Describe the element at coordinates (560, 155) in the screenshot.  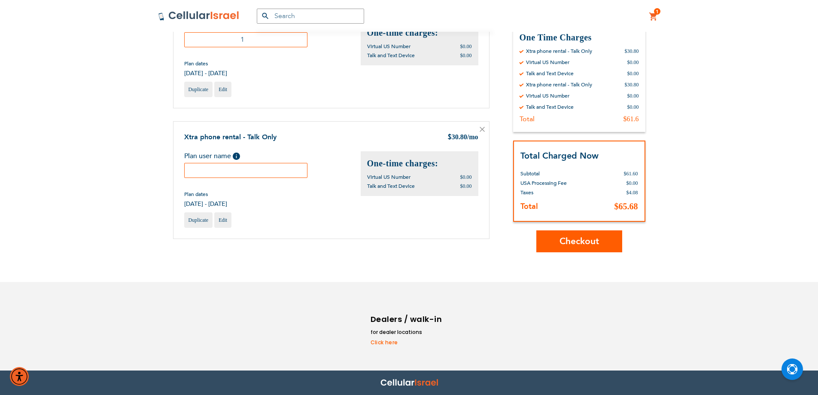
I see `strong: Total Charged Now` at that location.